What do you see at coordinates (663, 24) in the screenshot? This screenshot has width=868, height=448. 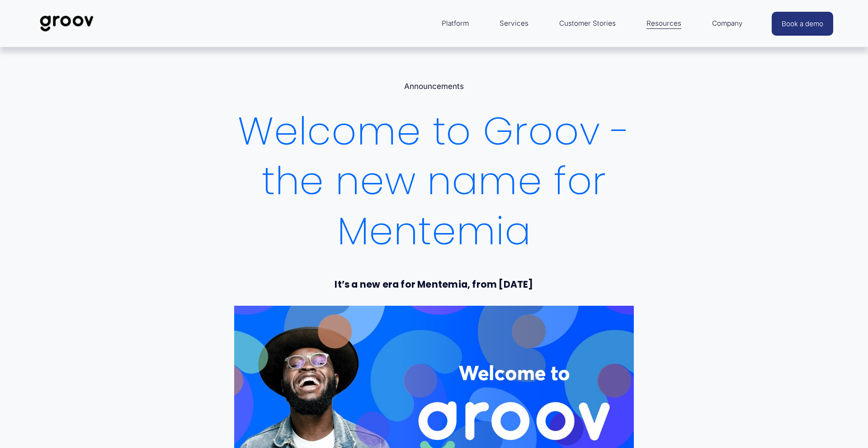 I see `span: Resources` at bounding box center [663, 24].